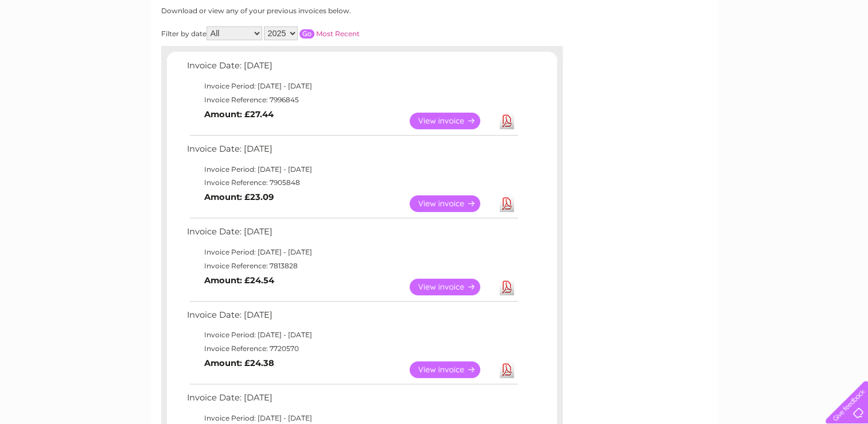 The image size is (868, 424). What do you see at coordinates (238, 197) in the screenshot?
I see `b: Amount: £23.09` at bounding box center [238, 197].